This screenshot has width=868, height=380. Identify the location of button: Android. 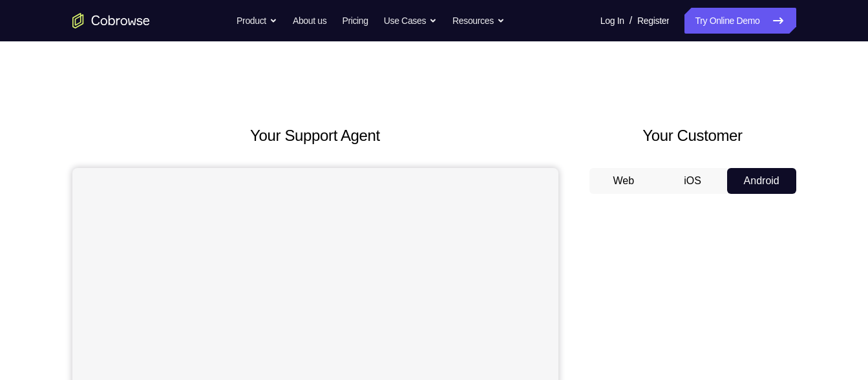
(761, 180).